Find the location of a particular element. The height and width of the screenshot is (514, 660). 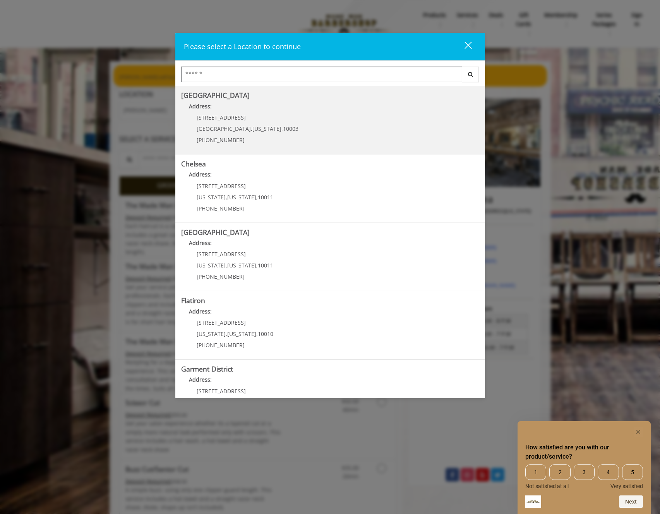

button: Next question is located at coordinates (631, 502).